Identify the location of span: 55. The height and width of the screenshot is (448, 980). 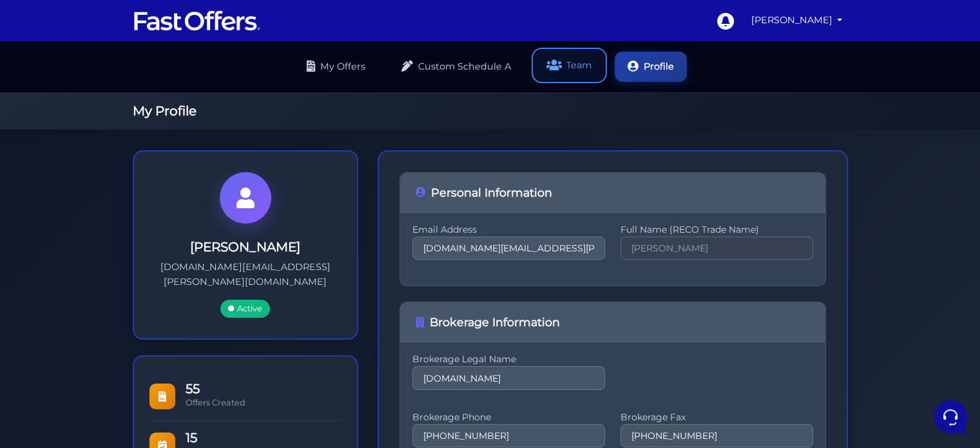
(263, 389).